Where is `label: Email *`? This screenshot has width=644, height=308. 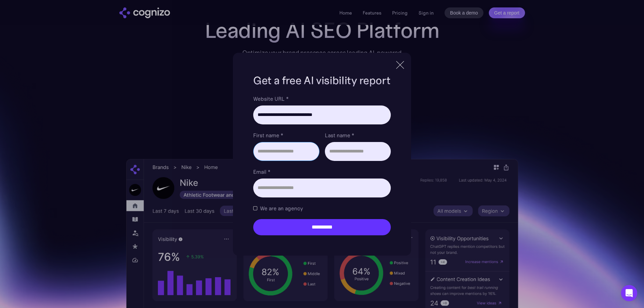 label: Email * is located at coordinates (322, 172).